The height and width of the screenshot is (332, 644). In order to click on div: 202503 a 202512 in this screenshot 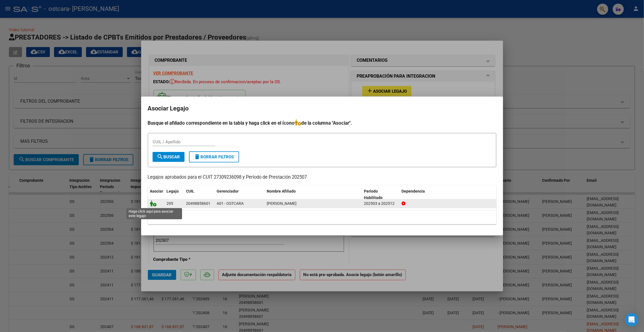, I will do `click(380, 203)`.